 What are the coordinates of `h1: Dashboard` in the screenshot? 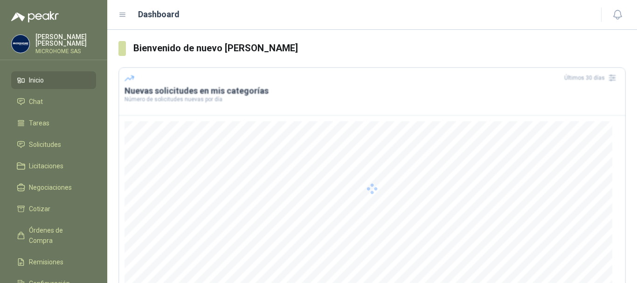 It's located at (159, 14).